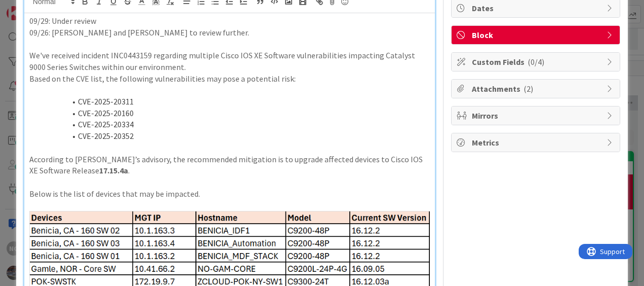 The height and width of the screenshot is (286, 644). What do you see at coordinates (235, 101) in the screenshot?
I see `li: CVE-2025-20311` at bounding box center [235, 101].